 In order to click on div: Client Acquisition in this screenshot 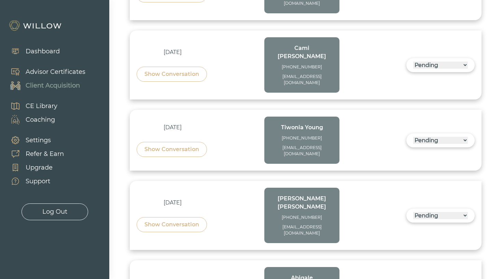, I will do `click(53, 85)`.